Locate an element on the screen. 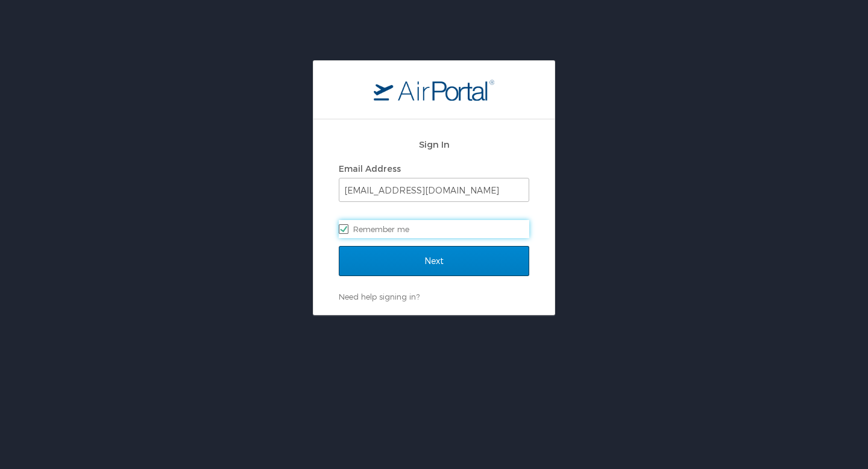 The width and height of the screenshot is (868, 469). label: Remember me is located at coordinates (434, 229).